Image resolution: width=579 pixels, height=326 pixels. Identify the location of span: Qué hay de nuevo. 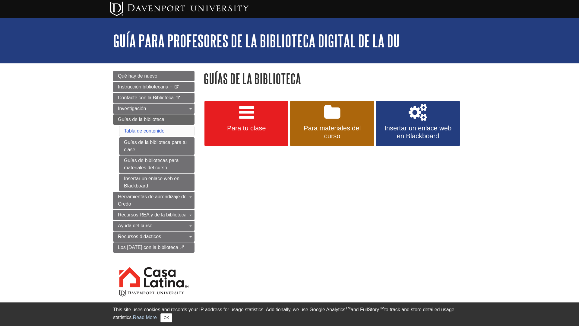
(138, 76).